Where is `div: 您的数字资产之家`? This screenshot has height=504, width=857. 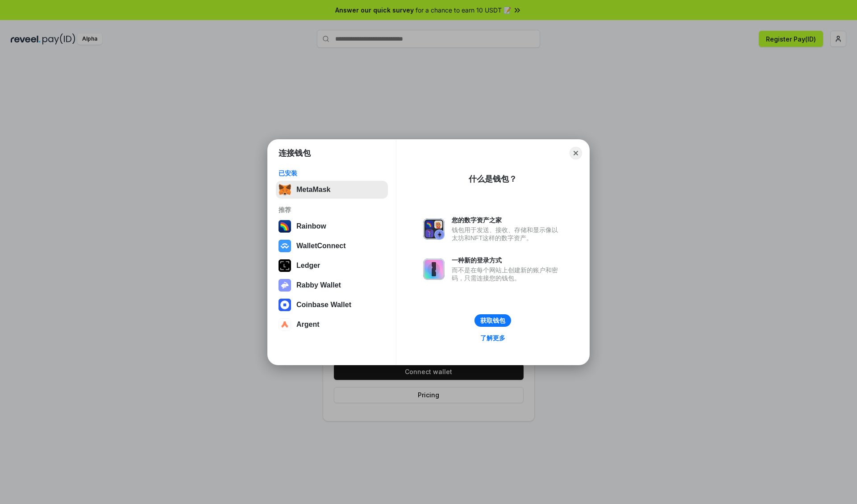 div: 您的数字资产之家 is located at coordinates (507, 220).